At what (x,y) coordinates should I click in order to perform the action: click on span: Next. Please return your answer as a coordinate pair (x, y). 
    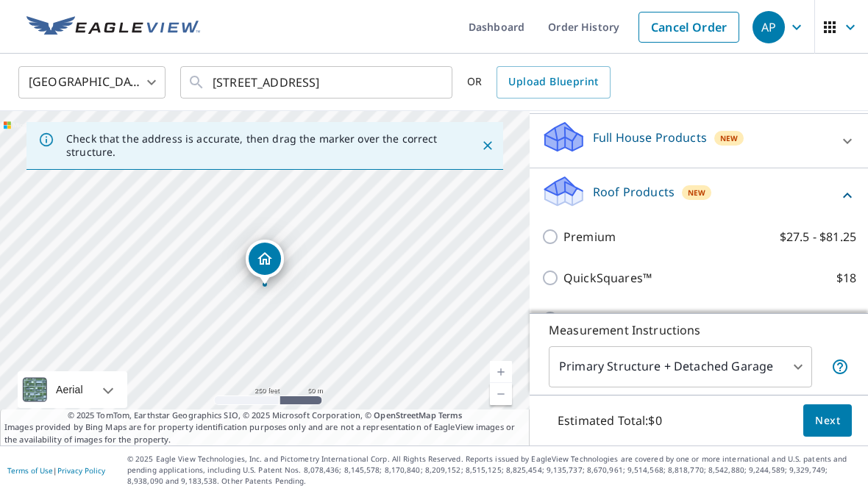
    Looking at the image, I should click on (827, 421).